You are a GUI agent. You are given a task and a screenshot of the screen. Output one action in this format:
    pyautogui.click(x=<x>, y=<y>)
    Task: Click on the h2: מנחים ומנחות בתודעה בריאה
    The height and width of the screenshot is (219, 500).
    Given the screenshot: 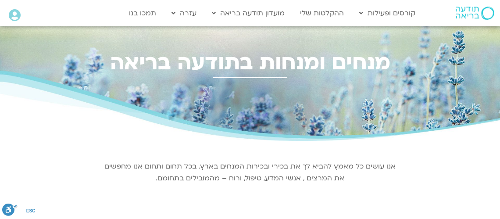 What is the action you would take?
    pyautogui.click(x=250, y=62)
    